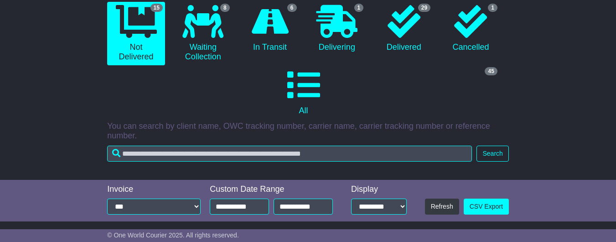 Image resolution: width=616 pixels, height=242 pixels. Describe the element at coordinates (270, 29) in the screenshot. I see `a: 6 In Transit` at that location.